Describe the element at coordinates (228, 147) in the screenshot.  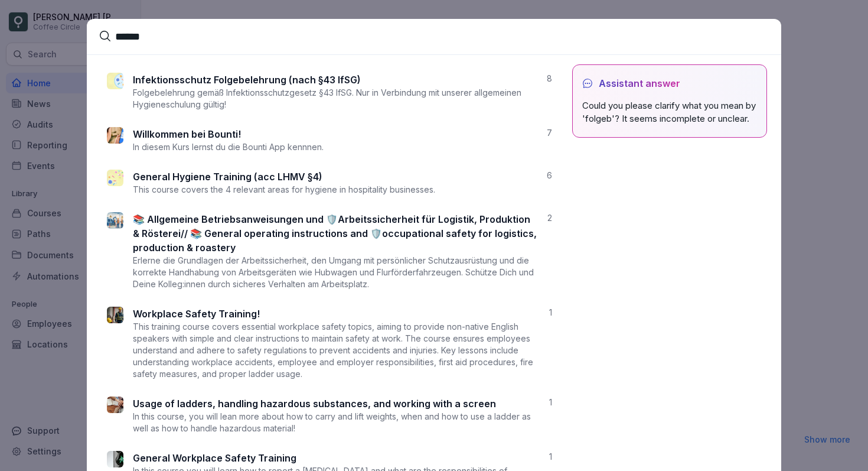
I see `p: In diesem Kurs lernst du die Bounti App kennnen.` at that location.